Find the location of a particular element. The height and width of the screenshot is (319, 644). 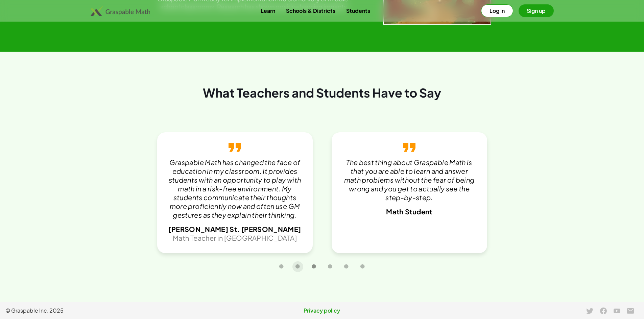

button: Log in is located at coordinates (497, 11).